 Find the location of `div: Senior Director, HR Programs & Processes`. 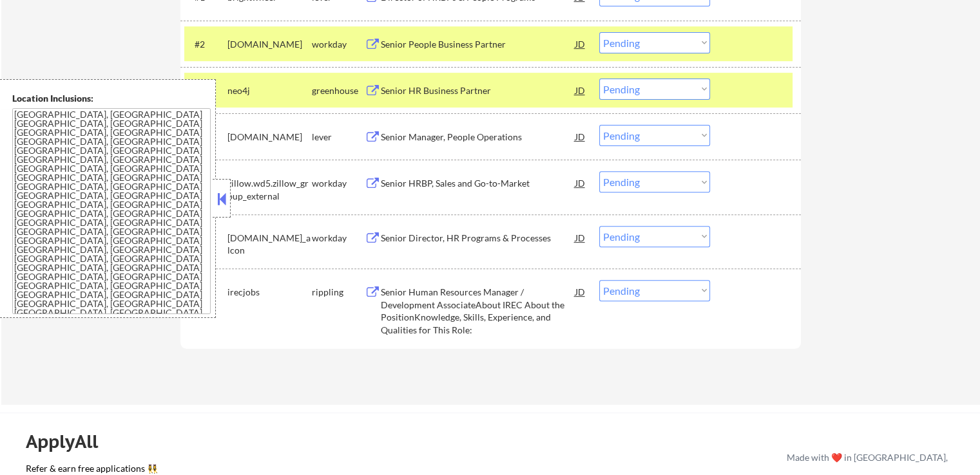

div: Senior Director, HR Programs & Processes is located at coordinates (478, 238).